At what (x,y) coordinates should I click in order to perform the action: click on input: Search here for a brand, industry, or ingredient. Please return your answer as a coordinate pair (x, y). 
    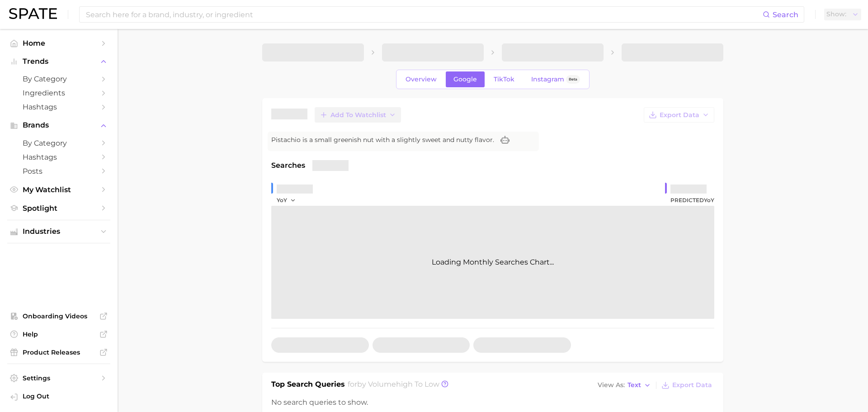
    Looking at the image, I should click on (424, 14).